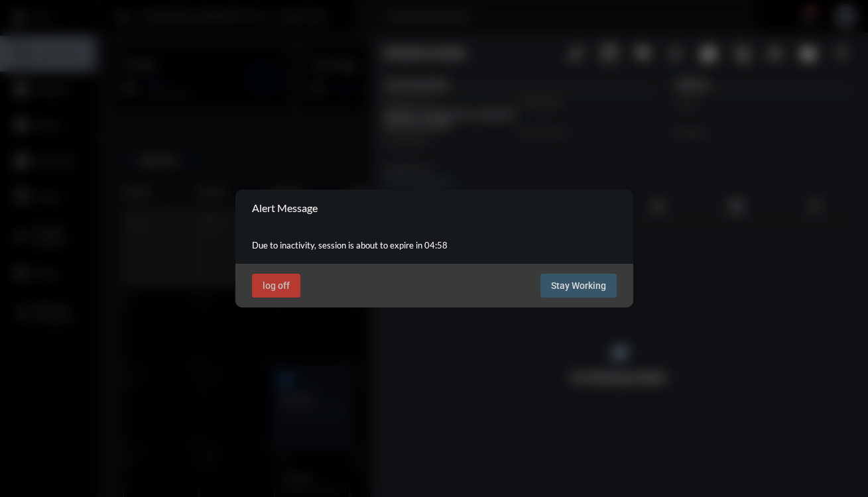 Image resolution: width=868 pixels, height=497 pixels. Describe the element at coordinates (578, 286) in the screenshot. I see `span: Stay Working` at that location.